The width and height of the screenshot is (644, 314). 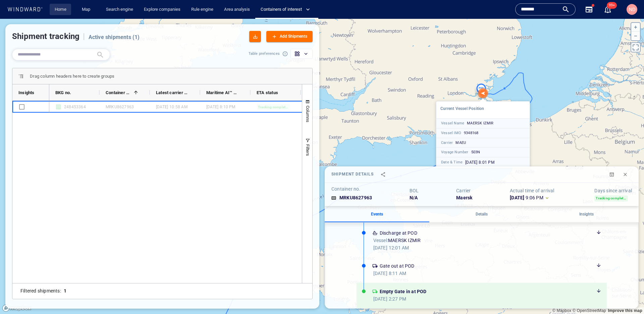 What do you see at coordinates (118, 92) in the screenshot?
I see `span: Container no.` at bounding box center [118, 92].